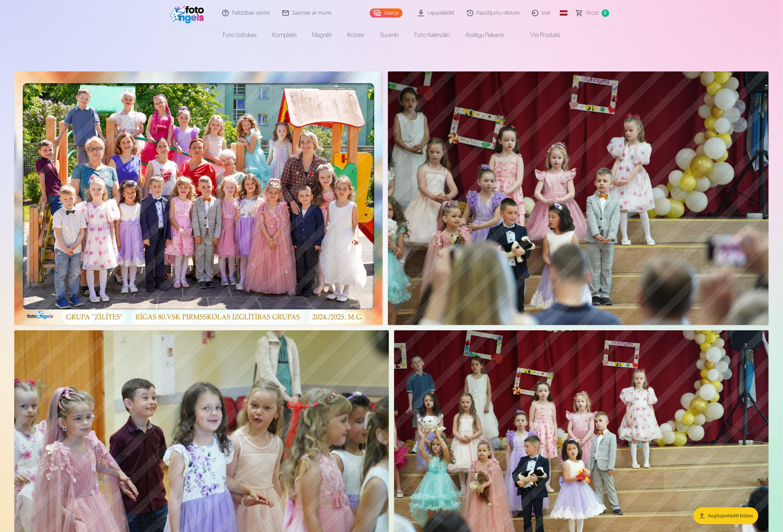 This screenshot has height=532, width=783. What do you see at coordinates (726, 516) in the screenshot?
I see `button: Augšupielādēt bildes` at bounding box center [726, 516].